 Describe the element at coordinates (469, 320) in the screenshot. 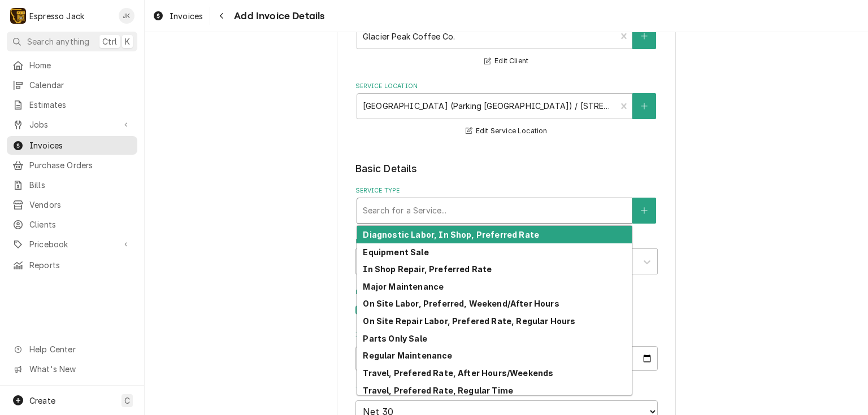

I see `strong: On Site Repair Labor, Prefered Rate, Regular Hours` at that location.